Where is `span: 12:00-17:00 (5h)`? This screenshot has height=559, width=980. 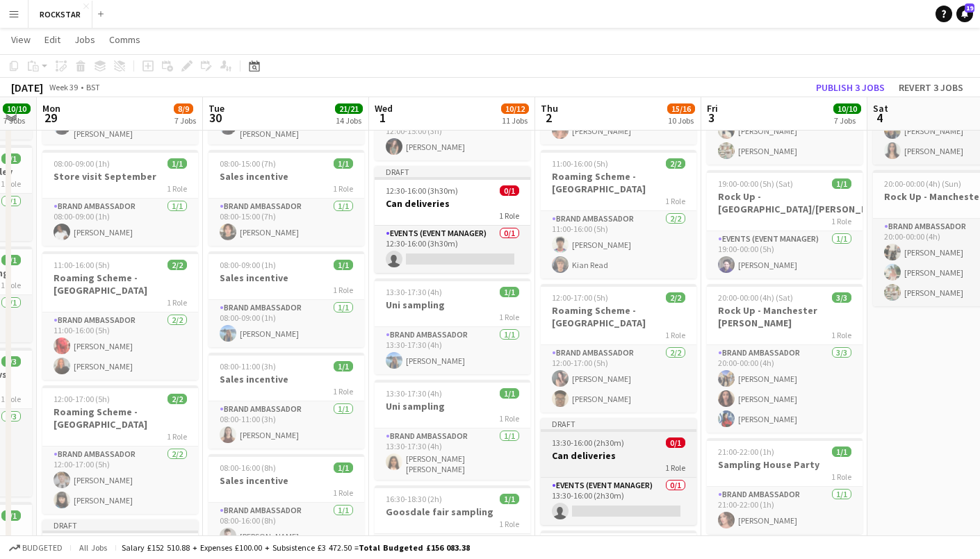 span: 12:00-17:00 (5h) is located at coordinates (579, 297).